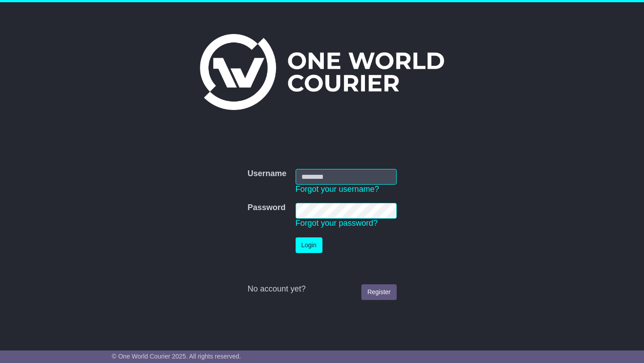  What do you see at coordinates (336, 223) in the screenshot?
I see `a: Forgot your password?` at bounding box center [336, 223].